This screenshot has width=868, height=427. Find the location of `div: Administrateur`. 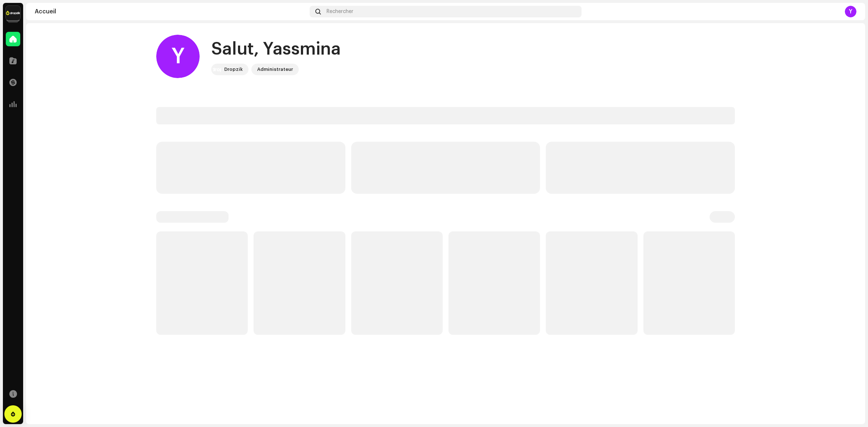

div: Administrateur is located at coordinates (275, 69).